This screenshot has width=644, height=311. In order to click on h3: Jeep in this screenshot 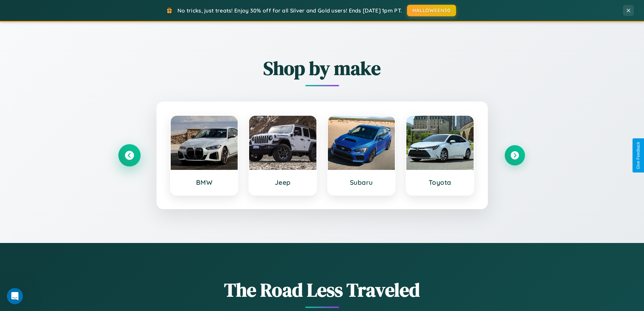, I will do `click(282, 182)`.